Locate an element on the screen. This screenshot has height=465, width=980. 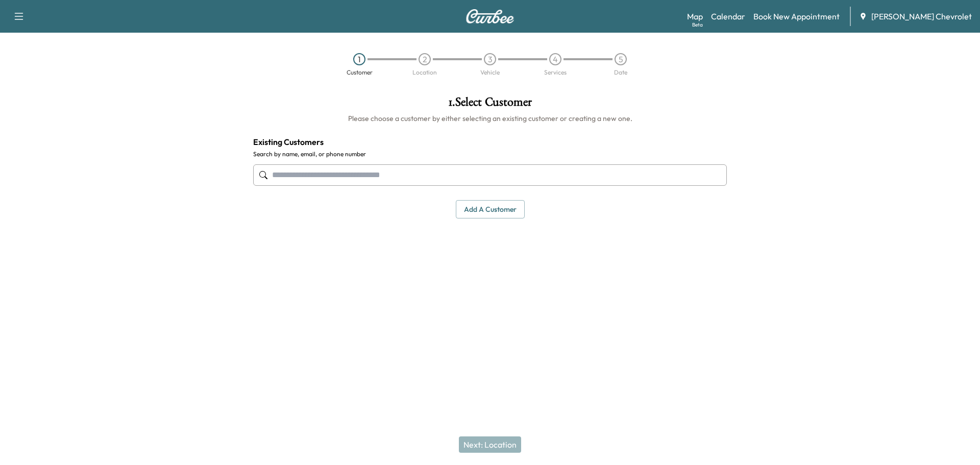
a: Book New Appointment is located at coordinates (796, 16).